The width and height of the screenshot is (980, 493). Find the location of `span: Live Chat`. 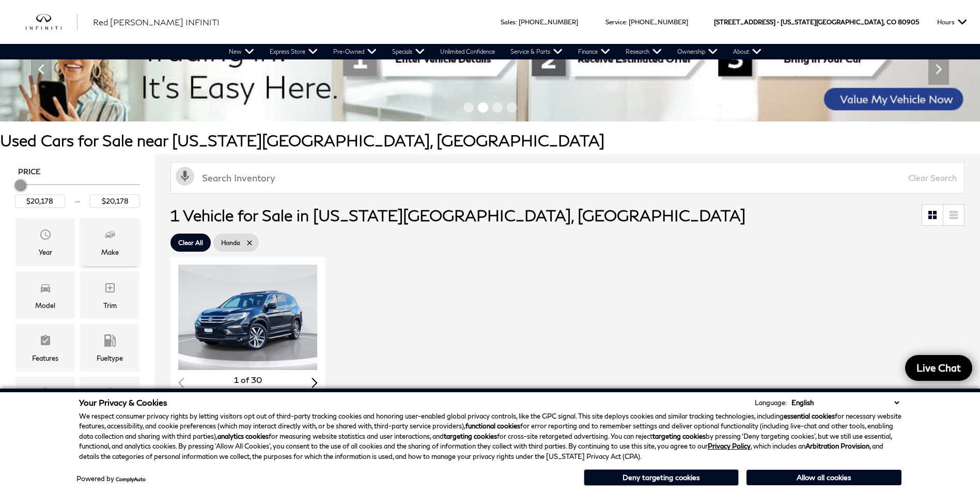

span: Live Chat is located at coordinates (939, 368).